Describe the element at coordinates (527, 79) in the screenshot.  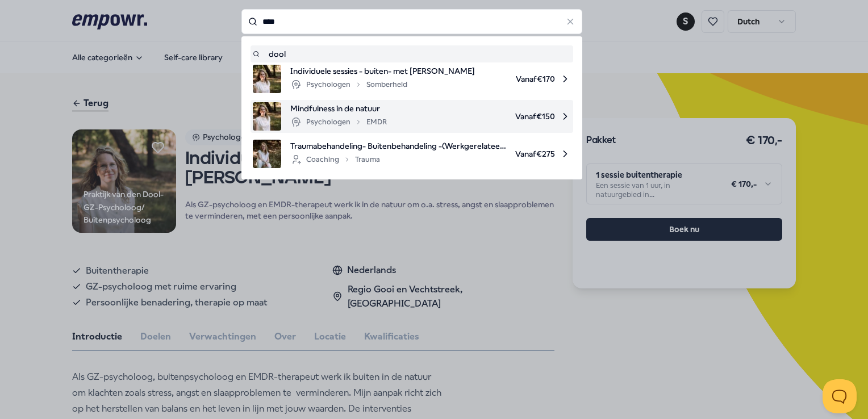
I see `span: Vanaf € 170` at that location.